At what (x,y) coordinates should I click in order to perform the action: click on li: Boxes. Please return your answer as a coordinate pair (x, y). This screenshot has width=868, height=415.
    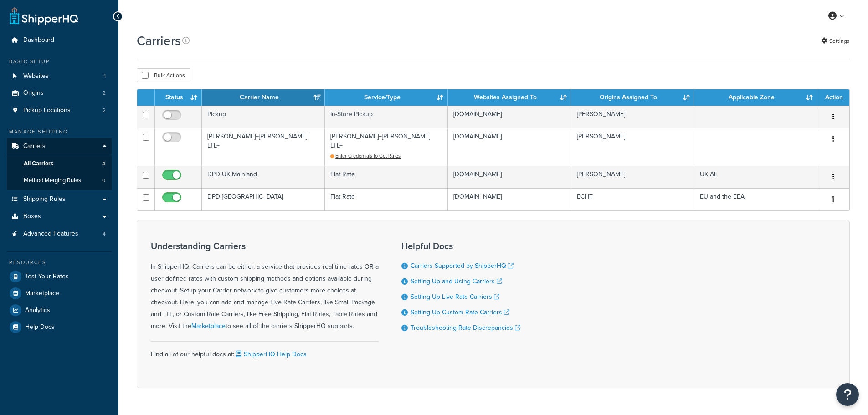
    Looking at the image, I should click on (59, 217).